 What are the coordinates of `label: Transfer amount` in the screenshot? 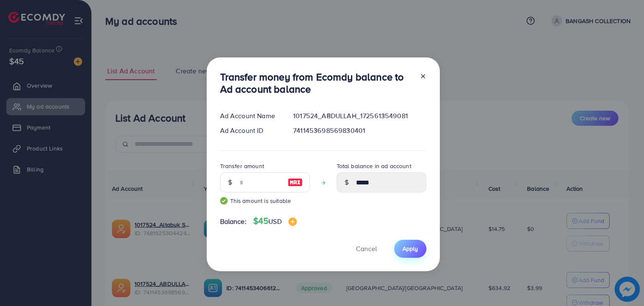 It's located at (242, 166).